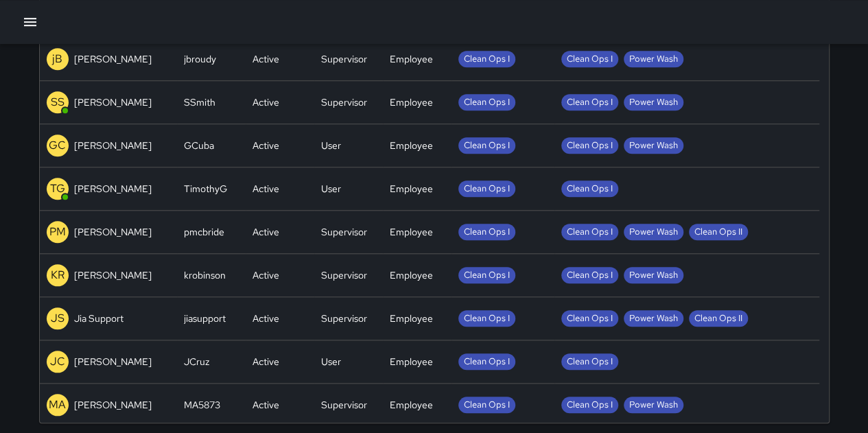 The image size is (868, 433). Describe the element at coordinates (58, 232) in the screenshot. I see `p: PM` at that location.